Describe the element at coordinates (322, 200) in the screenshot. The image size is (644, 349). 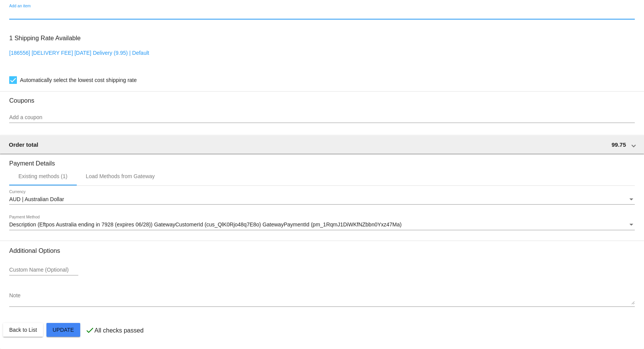
I see `mat-select: Currency` at that location.